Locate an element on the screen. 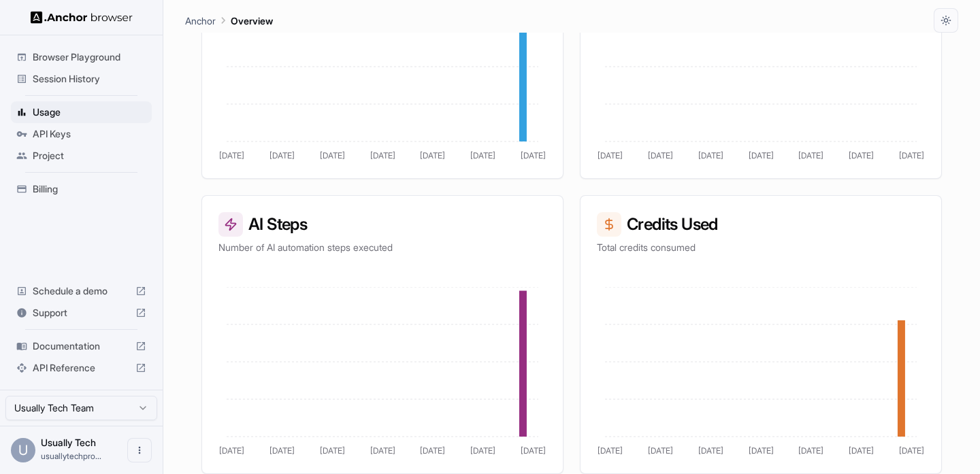 This screenshot has height=474, width=980. button: Open menu is located at coordinates (140, 451).